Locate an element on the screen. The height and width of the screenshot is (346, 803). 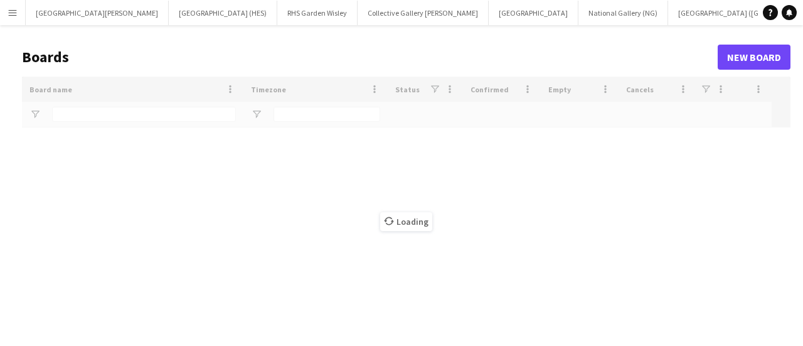
button: National Gallery (NG) is located at coordinates (623, 13).